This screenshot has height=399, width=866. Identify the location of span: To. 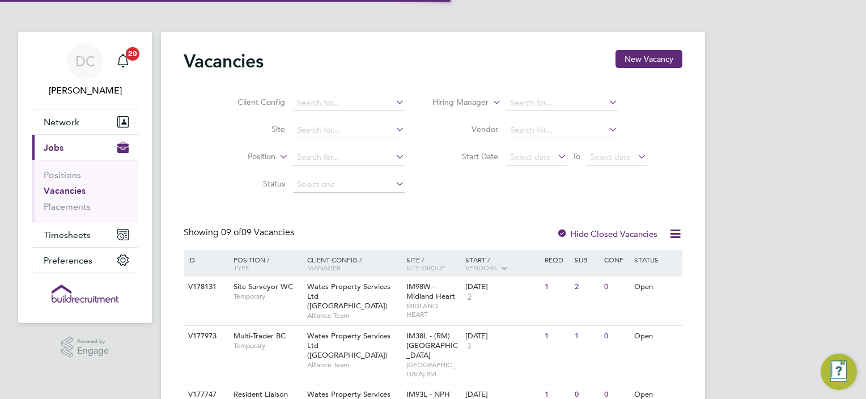
(576, 156).